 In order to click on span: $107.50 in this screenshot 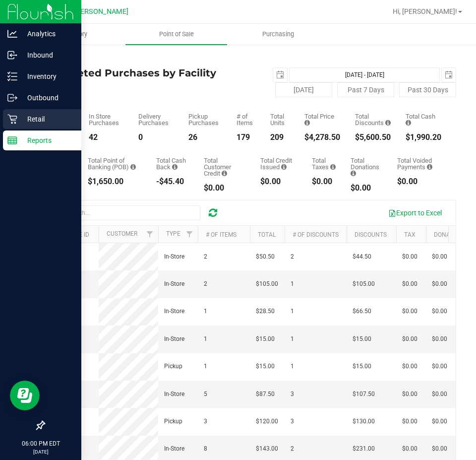, I will do `click(363, 394)`.